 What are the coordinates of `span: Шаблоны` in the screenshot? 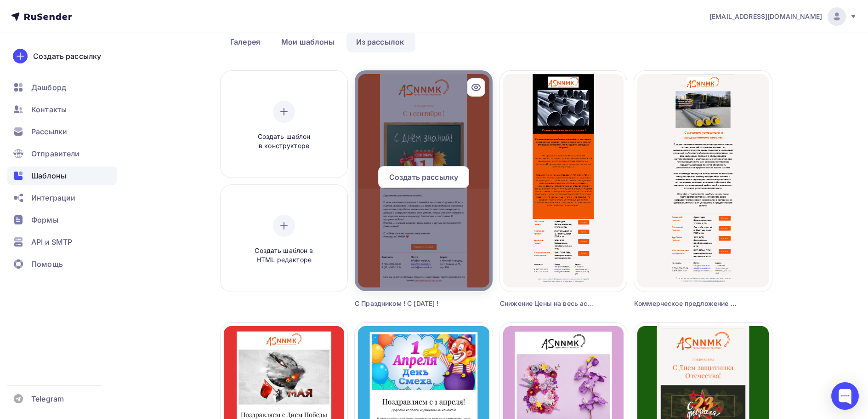 It's located at (49, 175).